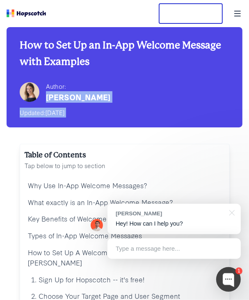 This screenshot has height=300, width=249. I want to click on a: What exactly is an In-App Welcome Message?, so click(125, 202).